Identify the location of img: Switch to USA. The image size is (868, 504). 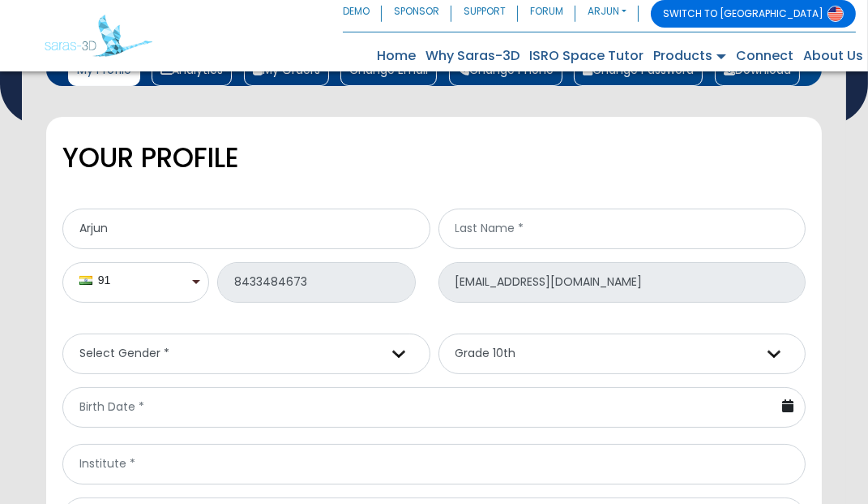
(836, 14).